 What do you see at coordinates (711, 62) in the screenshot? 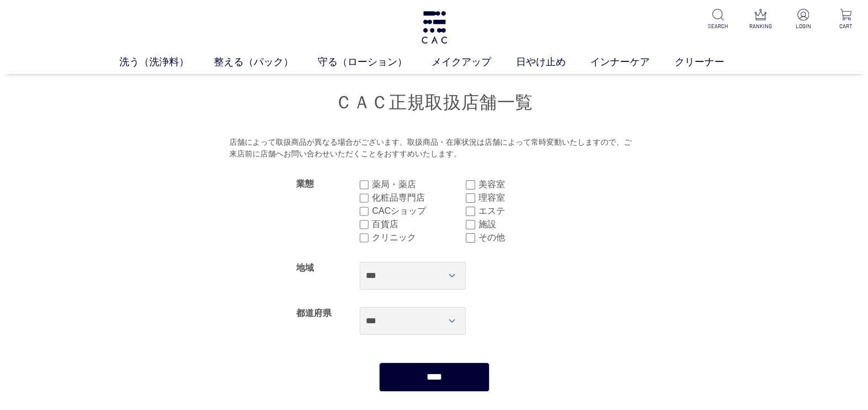
I see `a: クリーナー` at bounding box center [711, 62].